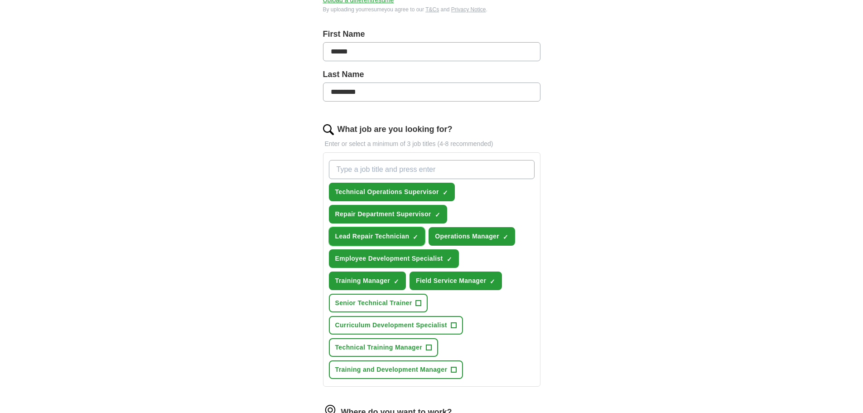 Image resolution: width=863 pixels, height=413 pixels. I want to click on img: search.png, so click(329, 130).